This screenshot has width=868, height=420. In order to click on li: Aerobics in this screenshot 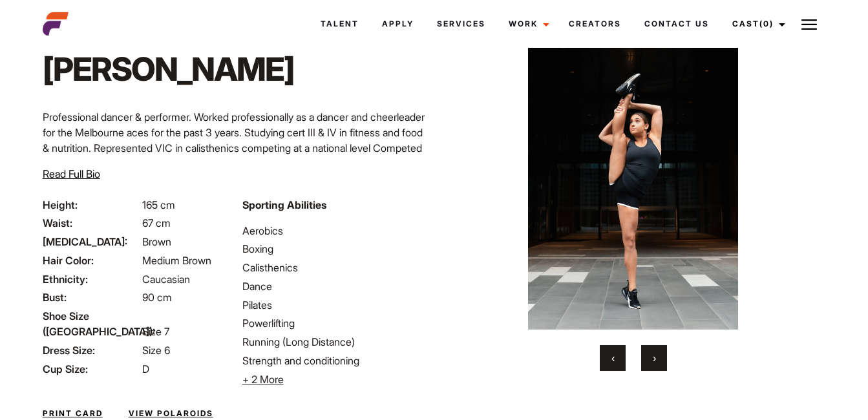, I will do `click(334, 231)`.